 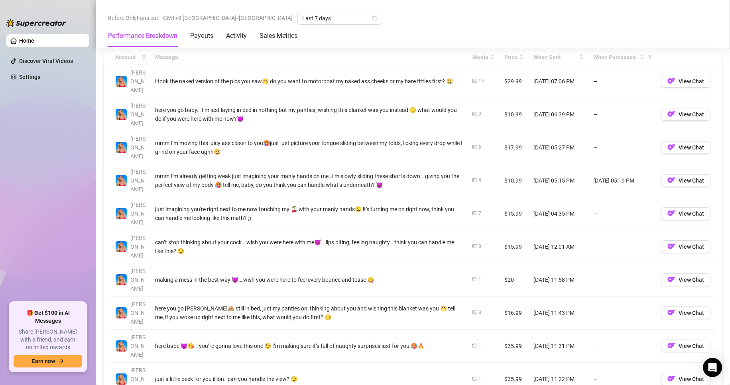 I want to click on div: Open Intercom Messenger, so click(x=713, y=368).